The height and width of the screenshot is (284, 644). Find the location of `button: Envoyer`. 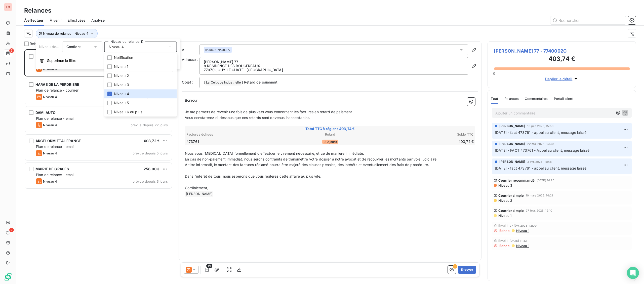

button: Envoyer is located at coordinates (467, 270).